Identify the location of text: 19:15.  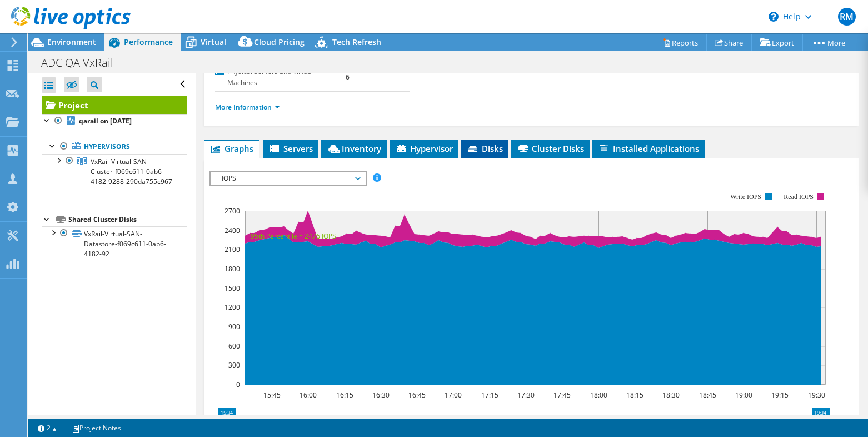
(779, 394).